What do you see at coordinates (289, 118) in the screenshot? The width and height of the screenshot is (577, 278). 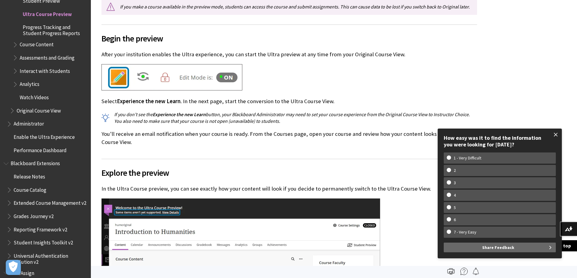 I see `p: If you don’t see the button, your Blackboard Administrator may need to set your course experience...` at bounding box center [289, 118].